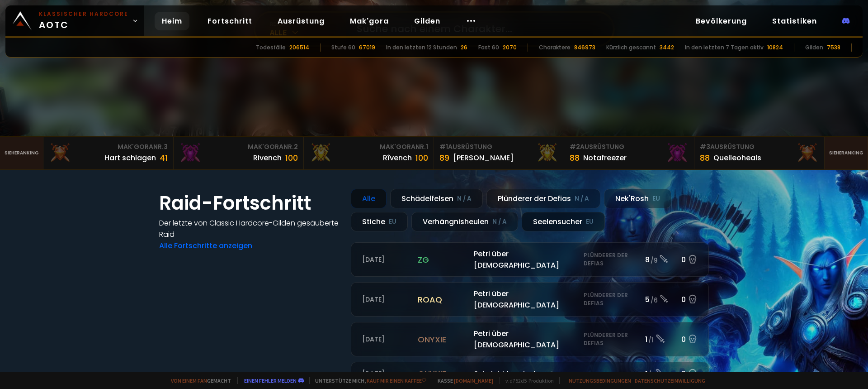  Describe the element at coordinates (445, 380) in the screenshot. I see `font: Kasse` at that location.